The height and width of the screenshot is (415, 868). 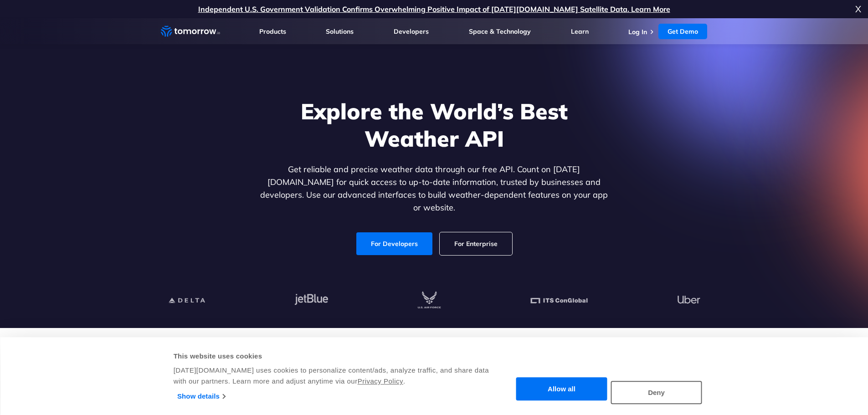 What do you see at coordinates (394, 243) in the screenshot?
I see `a: For Developers` at bounding box center [394, 243].